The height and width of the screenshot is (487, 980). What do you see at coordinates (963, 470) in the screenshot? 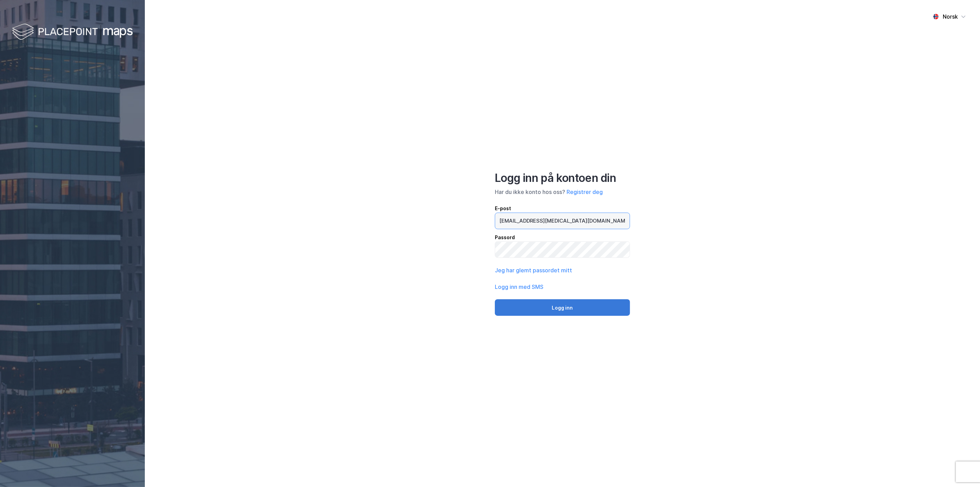
I see `div: Chat Widget` at bounding box center [963, 470].